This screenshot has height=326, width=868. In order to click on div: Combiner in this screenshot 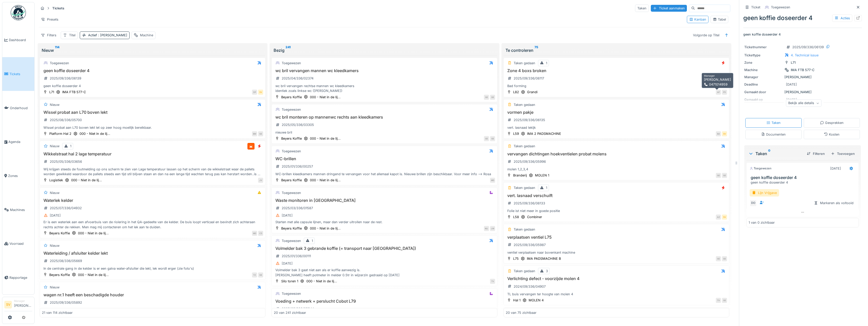, I will do `click(535, 217)`.